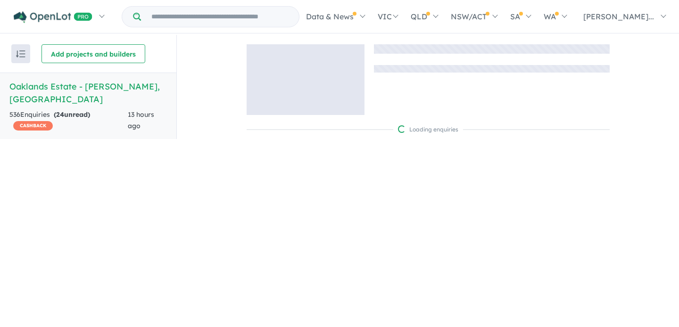 This screenshot has width=679, height=327. What do you see at coordinates (21, 54) in the screenshot?
I see `img: sort.svg` at bounding box center [21, 54].